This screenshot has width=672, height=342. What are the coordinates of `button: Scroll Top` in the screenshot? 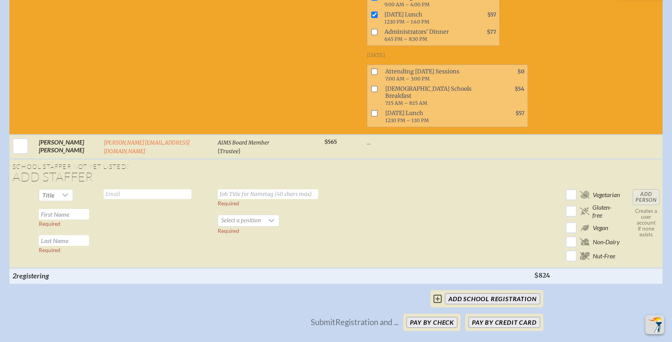 It's located at (655, 324).